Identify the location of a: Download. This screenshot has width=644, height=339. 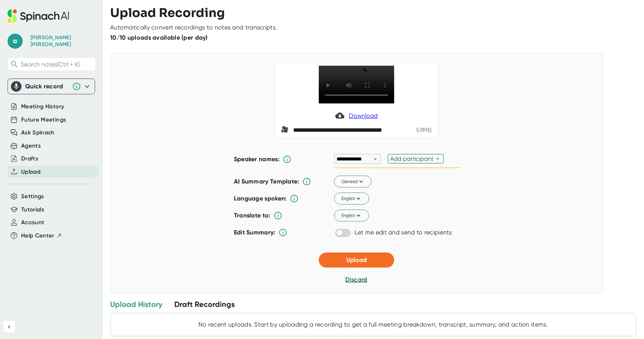
(356, 116).